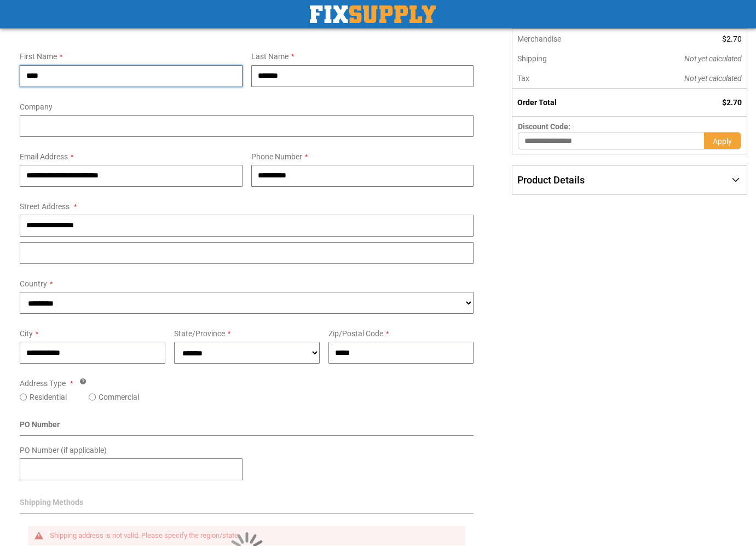 This screenshot has height=546, width=756. Describe the element at coordinates (356, 334) in the screenshot. I see `span: Zip/Postal Code` at that location.